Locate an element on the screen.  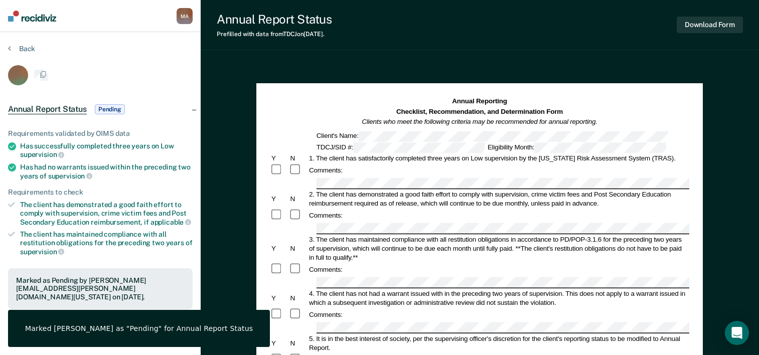
strong: Annual Reporting is located at coordinates (480, 101).